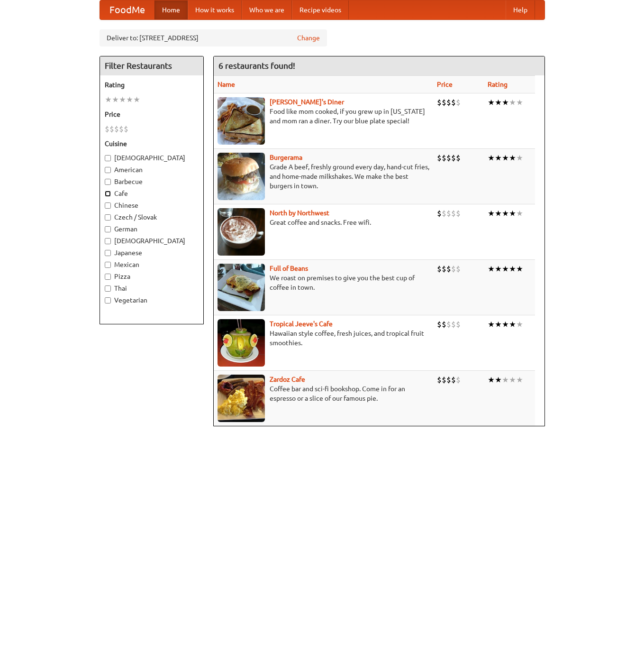 This screenshot has width=644, height=671. I want to click on img: jeeves.jpg, so click(241, 343).